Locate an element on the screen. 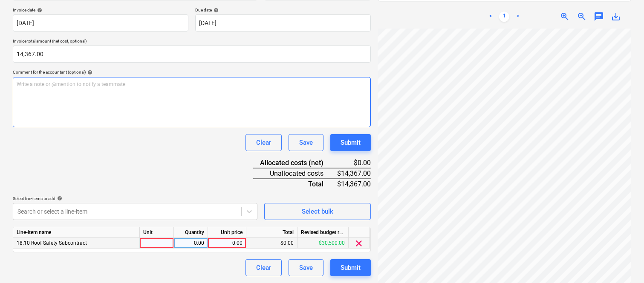  div: Select line-items to add is located at coordinates (135, 198).